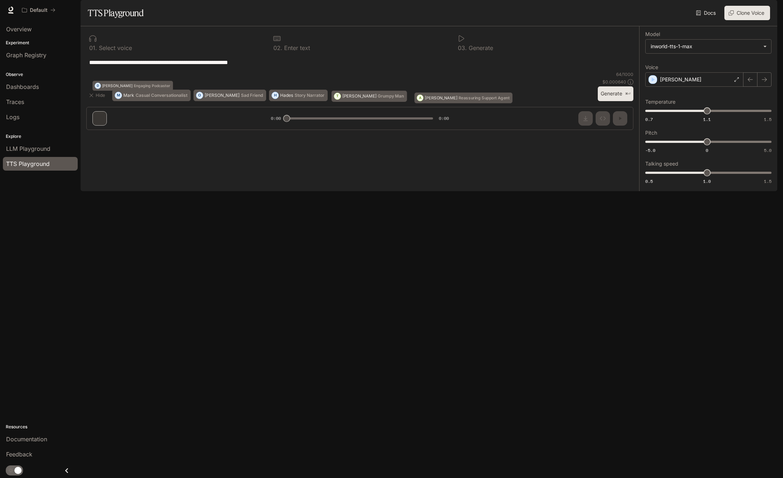 The width and height of the screenshot is (783, 478). What do you see at coordinates (278, 48) in the screenshot?
I see `p: 0 2 .` at bounding box center [278, 48].